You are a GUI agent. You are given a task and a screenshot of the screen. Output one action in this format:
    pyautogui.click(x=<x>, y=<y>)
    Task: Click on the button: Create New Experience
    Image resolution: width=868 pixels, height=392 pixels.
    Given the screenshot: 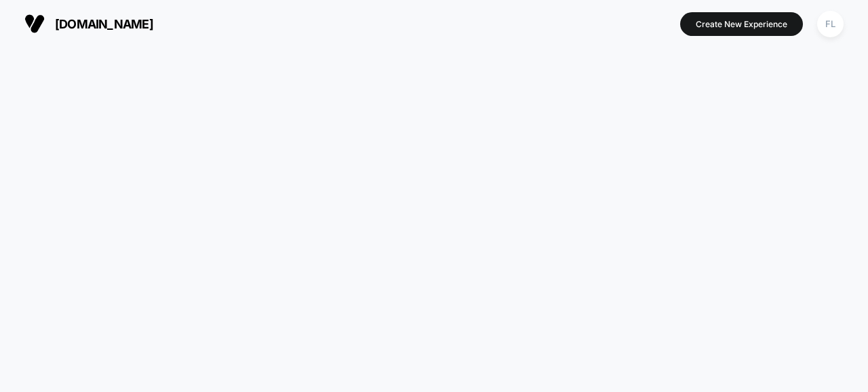 What is the action you would take?
    pyautogui.click(x=741, y=23)
    